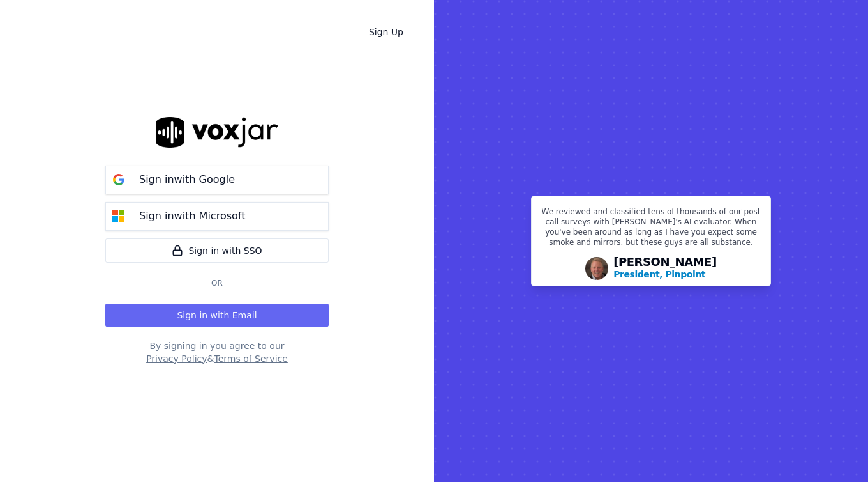 The height and width of the screenshot is (482, 868). Describe the element at coordinates (217, 352) in the screenshot. I see `div: By signing in you agree to our &` at that location.